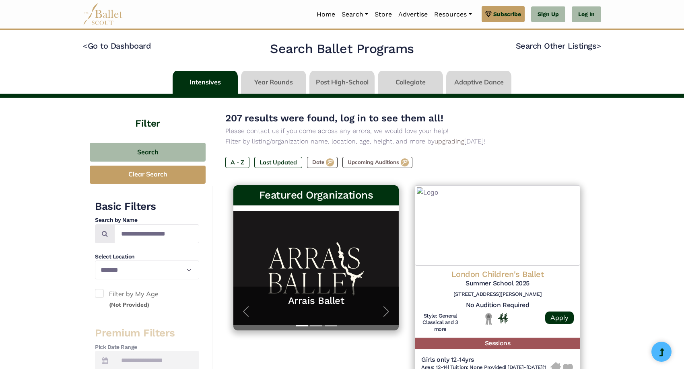 The width and height of the screenshot is (684, 369). What do you see at coordinates (558, 46) in the screenshot?
I see `a: Search Other Listings>` at bounding box center [558, 46].